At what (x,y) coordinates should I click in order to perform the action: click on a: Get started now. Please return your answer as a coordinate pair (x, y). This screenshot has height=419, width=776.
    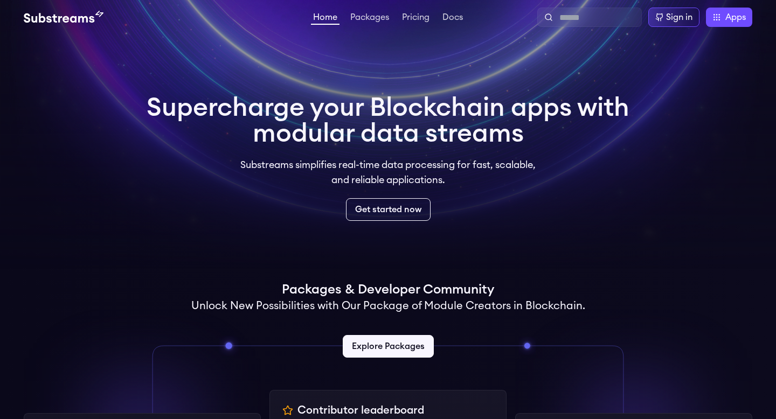
    Looking at the image, I should click on (388, 210).